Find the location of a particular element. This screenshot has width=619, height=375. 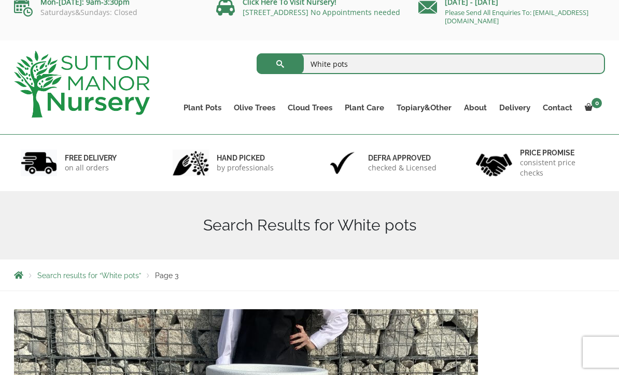

img: 1.jpg is located at coordinates (39, 163).